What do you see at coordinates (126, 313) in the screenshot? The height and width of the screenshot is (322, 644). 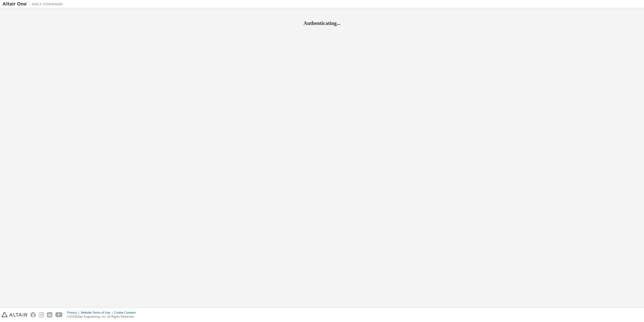 I see `div: Cookie Consent` at bounding box center [126, 313].